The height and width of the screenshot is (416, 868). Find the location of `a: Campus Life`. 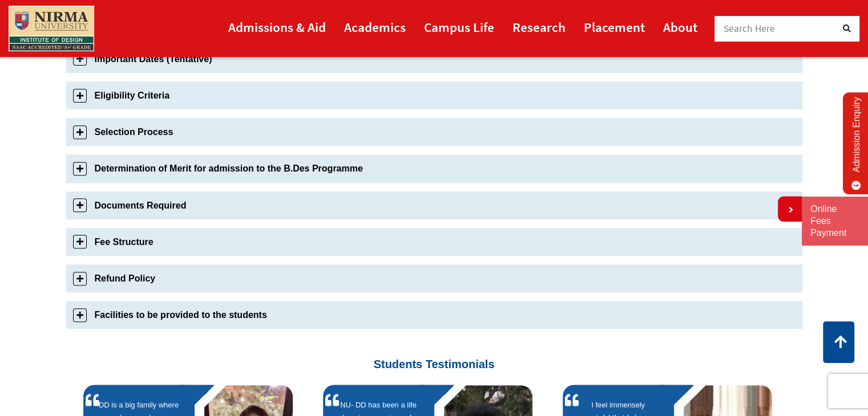

a: Campus Life is located at coordinates (458, 27).